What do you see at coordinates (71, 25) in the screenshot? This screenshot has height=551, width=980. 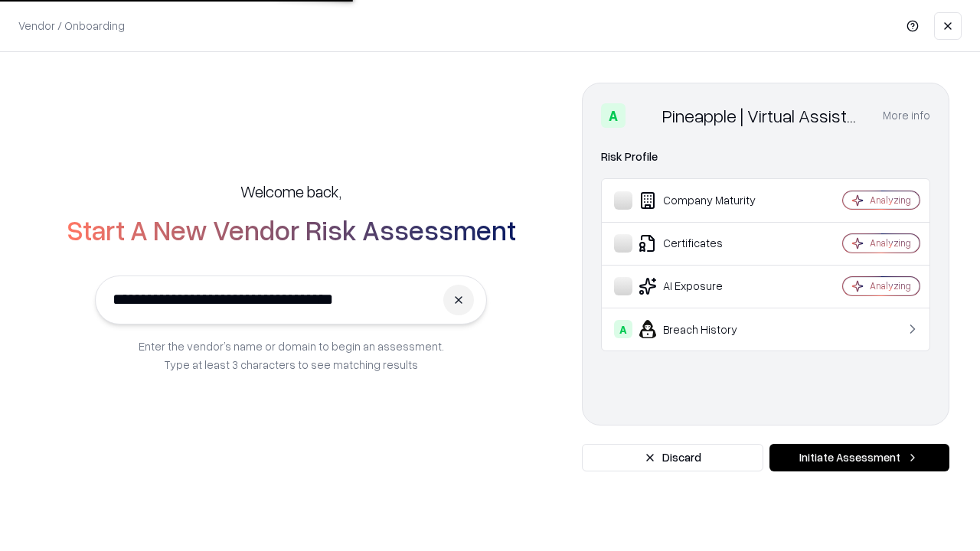 I see `p: Vendor / Onboarding` at bounding box center [71, 25].